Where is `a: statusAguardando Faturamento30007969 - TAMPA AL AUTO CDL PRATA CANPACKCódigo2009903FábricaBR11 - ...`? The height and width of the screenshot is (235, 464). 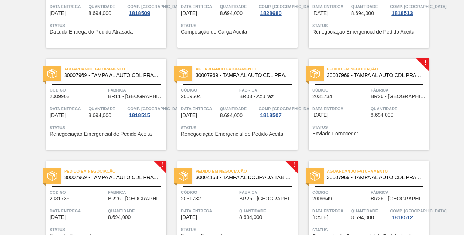
a: statusAguardando Faturamento30007969 - TAMPA AL AUTO CDL PRATA CANPACKCódigo2009903FábricaBR11 - ... is located at coordinates (101, 104).